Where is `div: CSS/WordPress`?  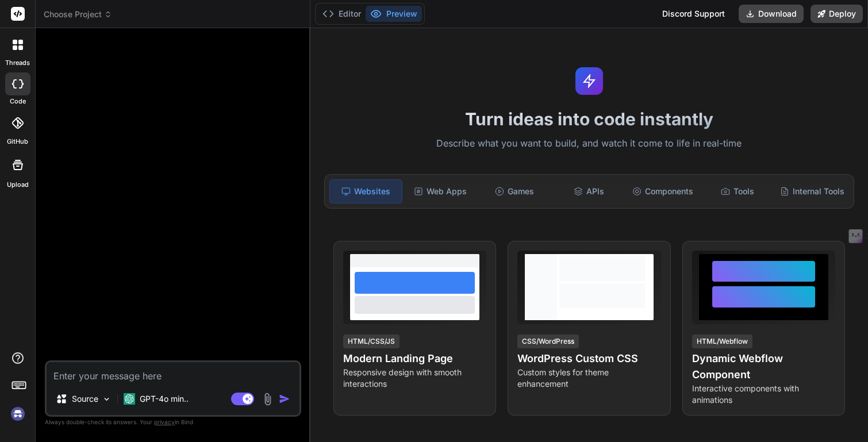 div: CSS/WordPress is located at coordinates (547, 341).